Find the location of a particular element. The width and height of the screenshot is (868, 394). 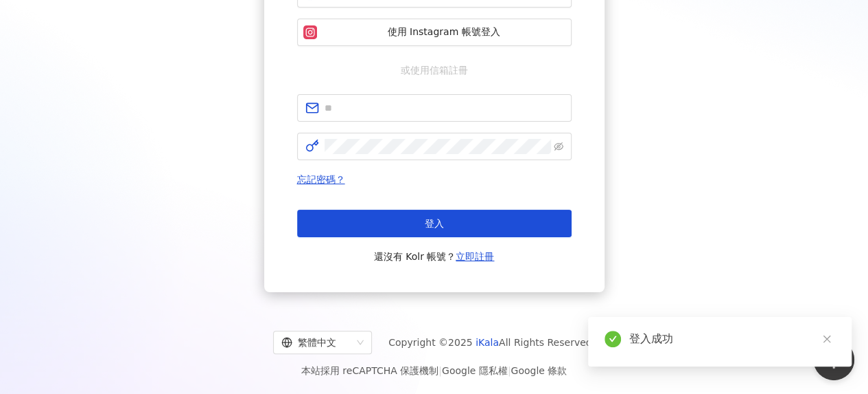

span: 登入 is located at coordinates (435, 224).